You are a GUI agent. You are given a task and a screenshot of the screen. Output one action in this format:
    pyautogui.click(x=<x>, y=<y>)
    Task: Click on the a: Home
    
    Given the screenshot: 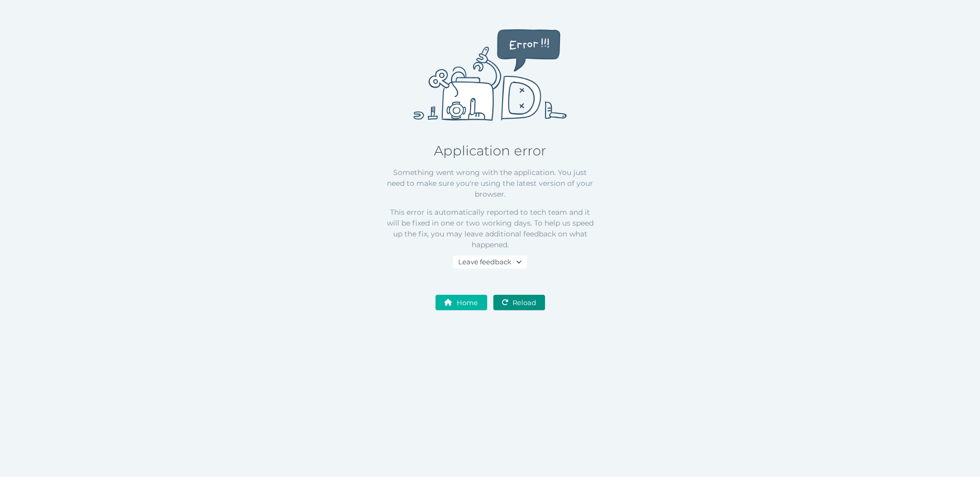 What is the action you would take?
    pyautogui.click(x=461, y=303)
    